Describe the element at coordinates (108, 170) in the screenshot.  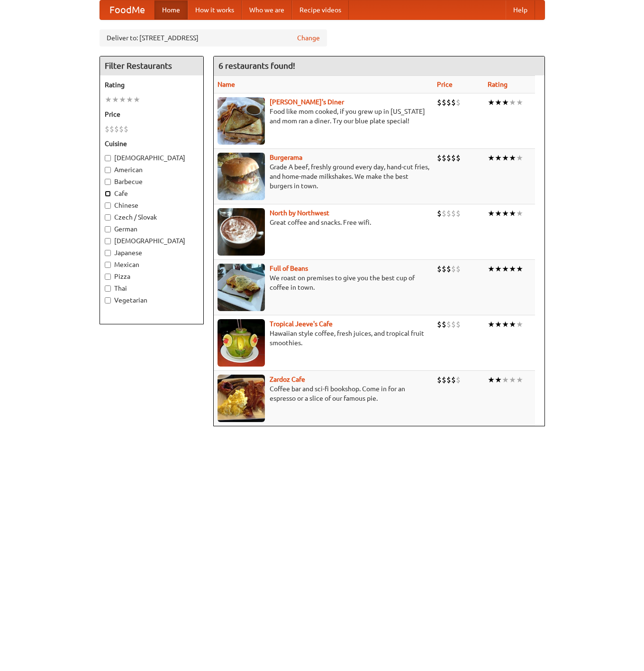
I see `input: American` at that location.